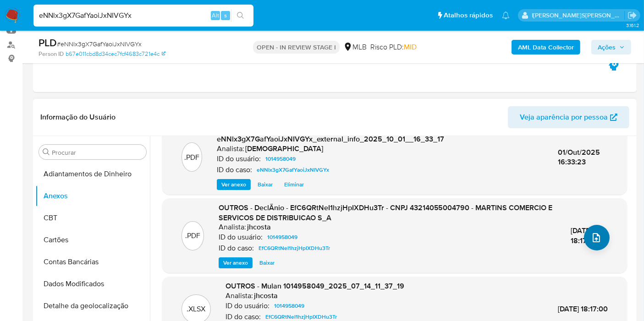 The image size is (644, 321). I want to click on button: AML Data Collector, so click(546, 47).